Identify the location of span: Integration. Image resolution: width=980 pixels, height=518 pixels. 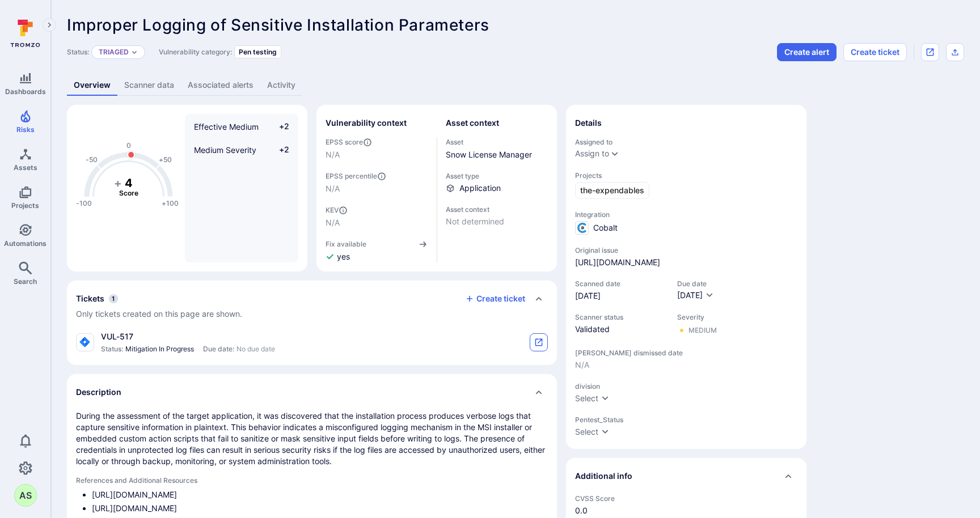
(686, 215).